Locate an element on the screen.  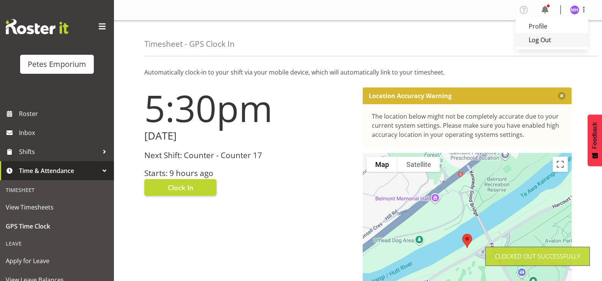
span: Roster is located at coordinates (65, 114).